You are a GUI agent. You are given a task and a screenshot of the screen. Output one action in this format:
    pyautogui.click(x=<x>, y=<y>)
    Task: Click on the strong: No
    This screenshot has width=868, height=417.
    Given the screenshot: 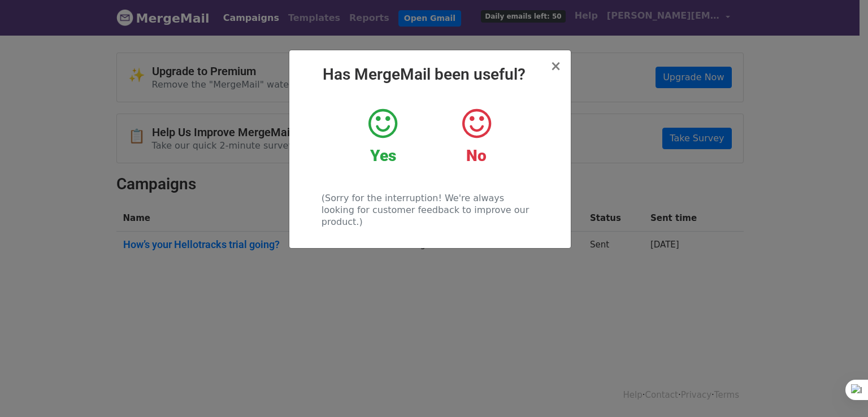 What is the action you would take?
    pyautogui.click(x=476, y=155)
    